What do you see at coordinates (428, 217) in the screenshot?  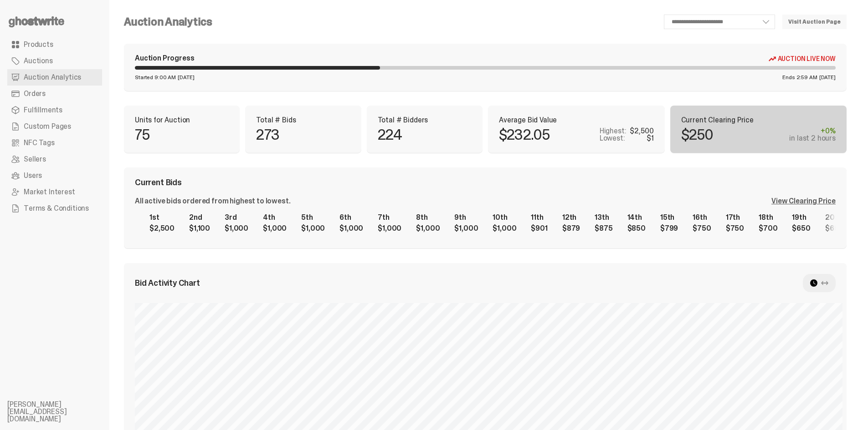 I see `div: 8th` at bounding box center [428, 217].